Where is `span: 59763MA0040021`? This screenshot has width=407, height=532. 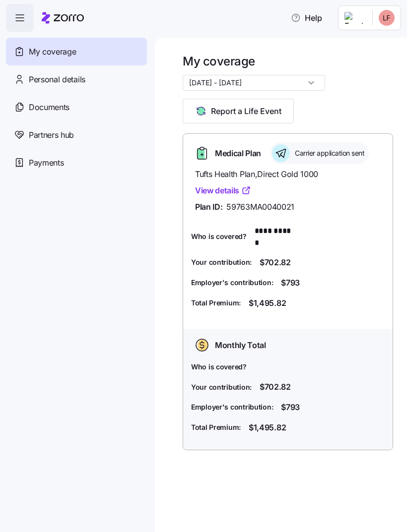
span: 59763MA0040021 is located at coordinates (260, 207).